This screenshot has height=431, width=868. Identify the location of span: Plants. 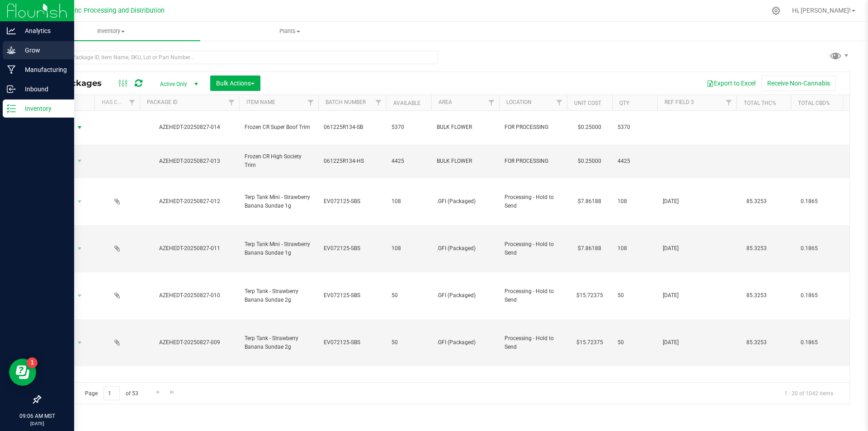
(289, 31).